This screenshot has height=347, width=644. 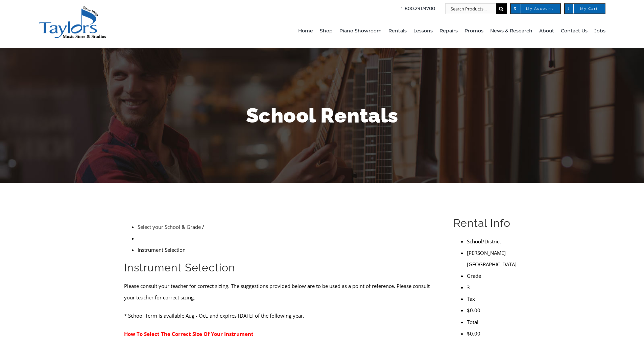 I want to click on span: 800.291.9700, so click(x=420, y=9).